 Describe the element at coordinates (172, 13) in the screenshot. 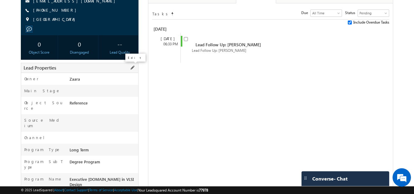

I see `span: Sort Timeline` at that location.